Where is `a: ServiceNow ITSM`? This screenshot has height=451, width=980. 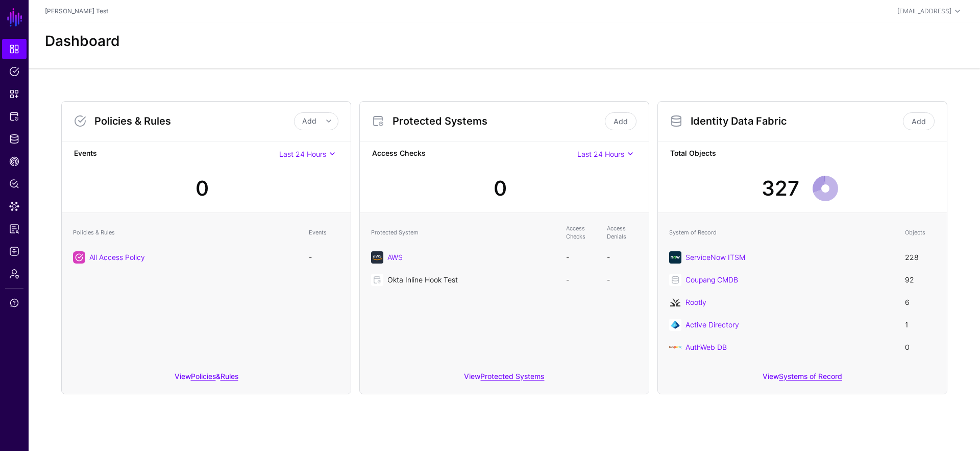
a: ServiceNow ITSM is located at coordinates (715, 257).